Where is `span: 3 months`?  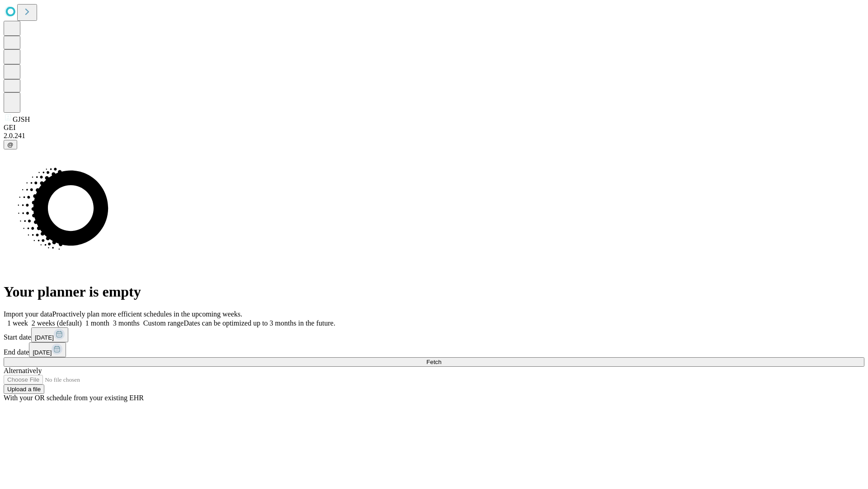
span: 3 months is located at coordinates (126, 323).